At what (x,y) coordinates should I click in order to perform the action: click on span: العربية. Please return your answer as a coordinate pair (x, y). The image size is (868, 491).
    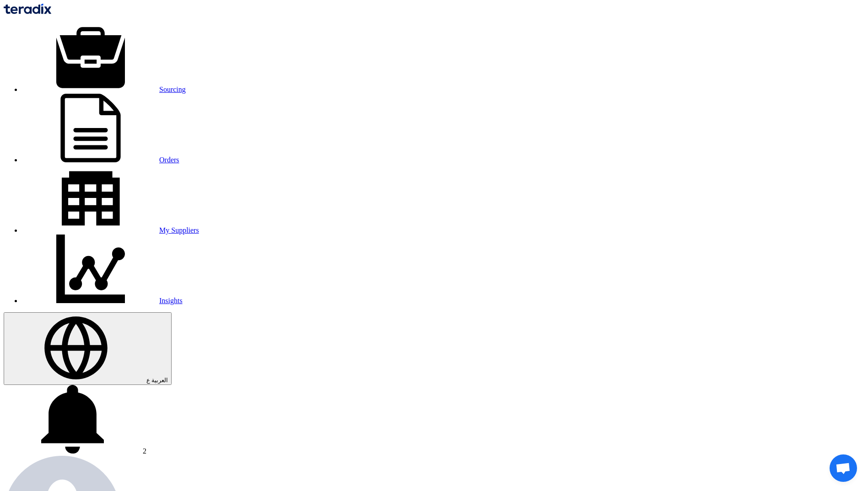
    Looking at the image, I should click on (160, 380).